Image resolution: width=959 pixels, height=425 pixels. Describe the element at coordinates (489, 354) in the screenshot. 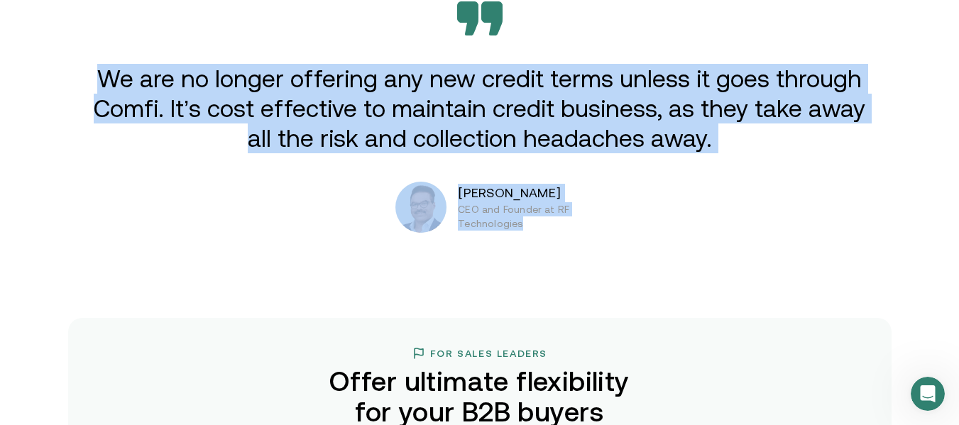

I see `h3: For Sales Leaders` at that location.